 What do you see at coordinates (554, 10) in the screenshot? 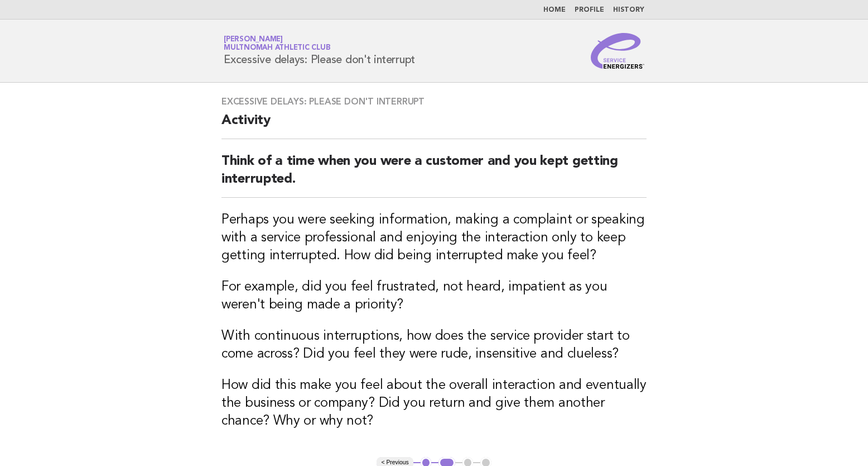
I see `a: Home` at bounding box center [554, 10].